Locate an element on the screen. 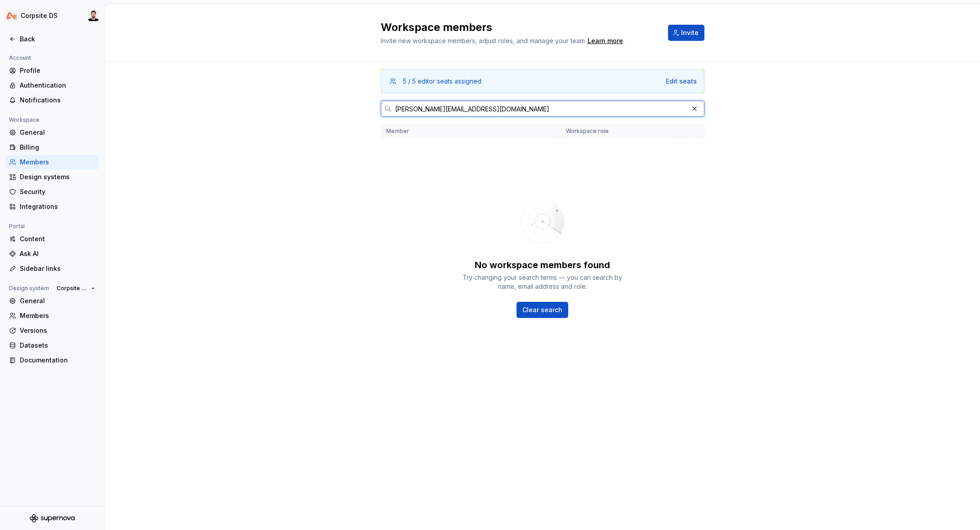 Image resolution: width=980 pixels, height=530 pixels. th: Member is located at coordinates (471, 131).